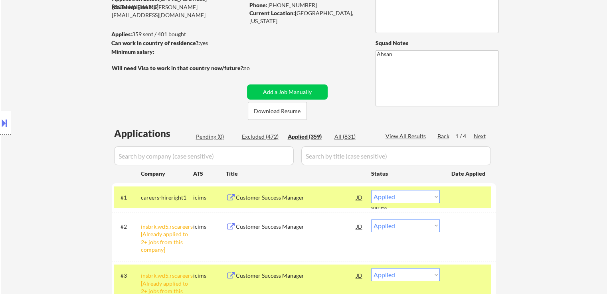 The image size is (607, 294). Describe the element at coordinates (469, 174) in the screenshot. I see `div: Date Applied` at that location.